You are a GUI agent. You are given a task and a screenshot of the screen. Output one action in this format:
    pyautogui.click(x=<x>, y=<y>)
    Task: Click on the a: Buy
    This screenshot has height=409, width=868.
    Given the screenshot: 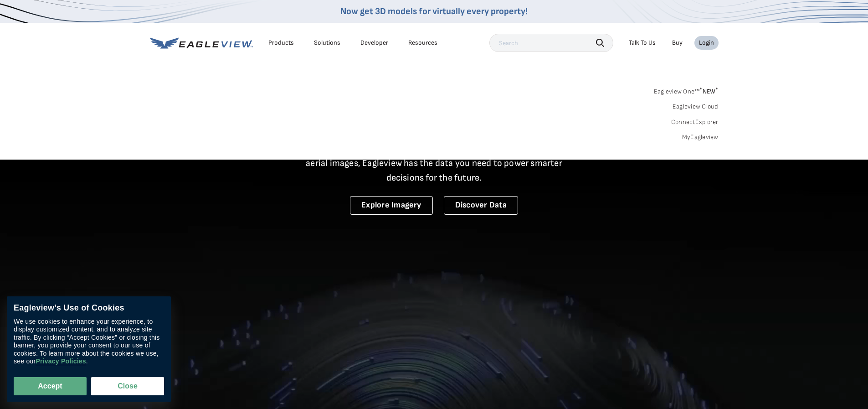 What is the action you would take?
    pyautogui.click(x=677, y=43)
    